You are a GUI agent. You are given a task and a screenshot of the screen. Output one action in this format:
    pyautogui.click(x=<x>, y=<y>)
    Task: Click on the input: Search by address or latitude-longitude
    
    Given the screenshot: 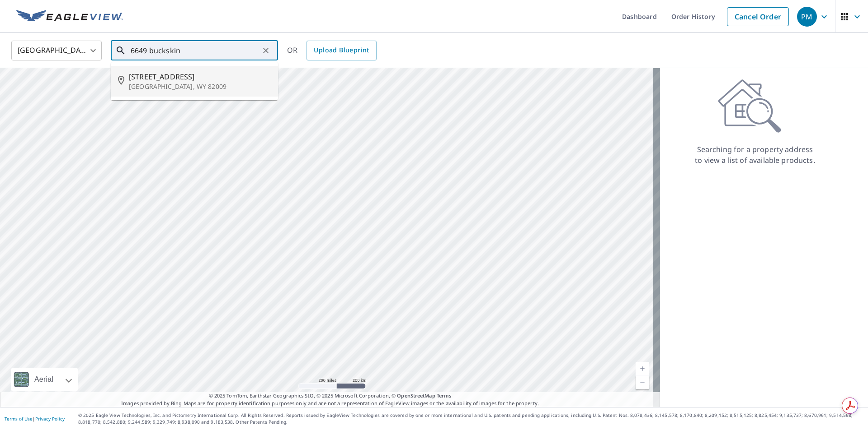 What is the action you would take?
    pyautogui.click(x=195, y=51)
    